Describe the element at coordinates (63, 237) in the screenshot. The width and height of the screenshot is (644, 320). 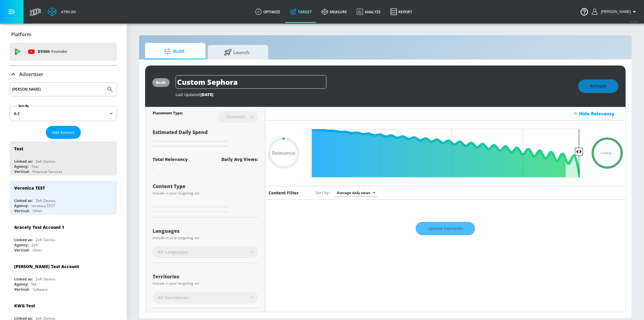
I see `div: Aracely Test Account 1Linked as:Zefr DemosAgency:ZefrVertical:Other` at that location.